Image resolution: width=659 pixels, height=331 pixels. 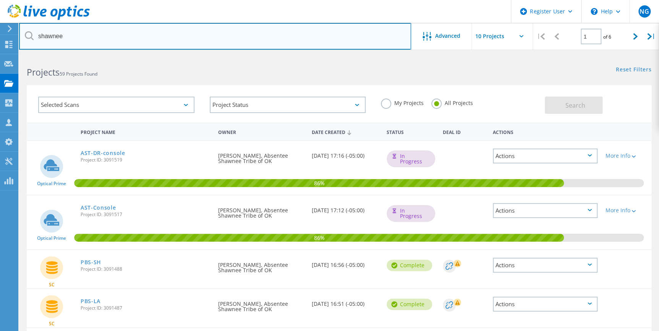 I want to click on div: Selected Scans, so click(x=116, y=105).